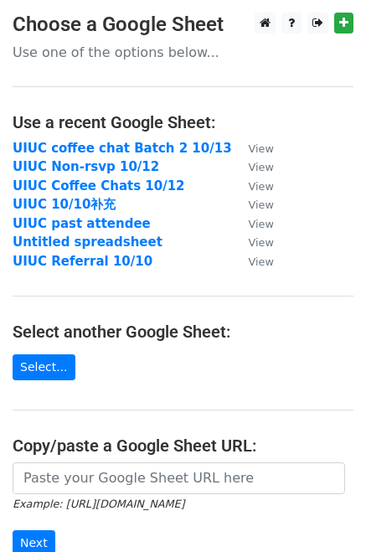 This screenshot has height=552, width=366. I want to click on a: Untitled spreadsheet, so click(87, 242).